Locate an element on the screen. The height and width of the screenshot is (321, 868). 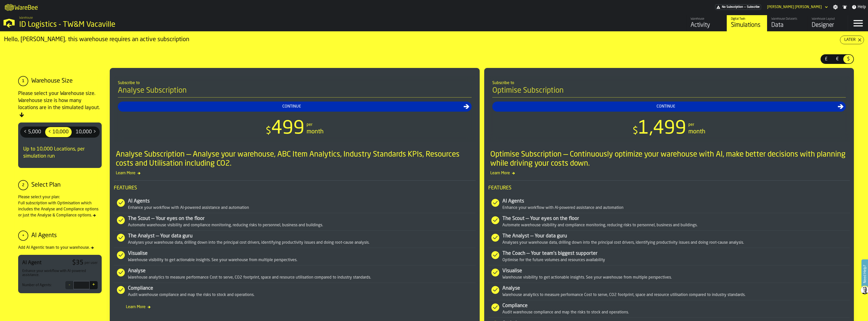
div: Warehouse is located at coordinates (706, 19).